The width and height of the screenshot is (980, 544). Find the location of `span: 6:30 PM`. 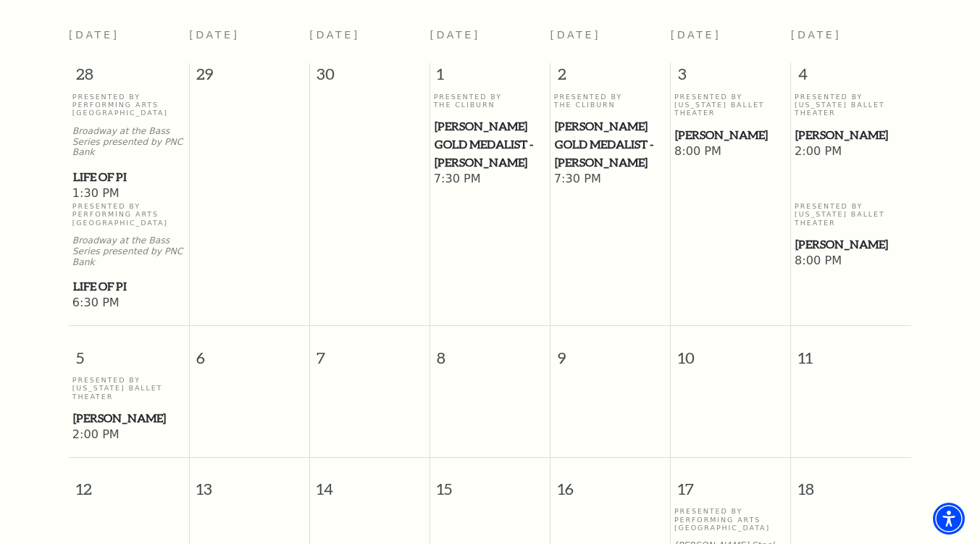

span: 6:30 PM is located at coordinates (129, 303).